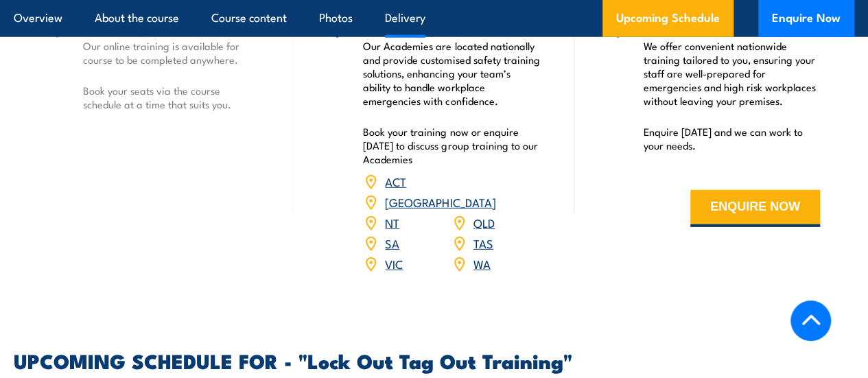 This screenshot has height=378, width=868. I want to click on a: QLD, so click(484, 222).